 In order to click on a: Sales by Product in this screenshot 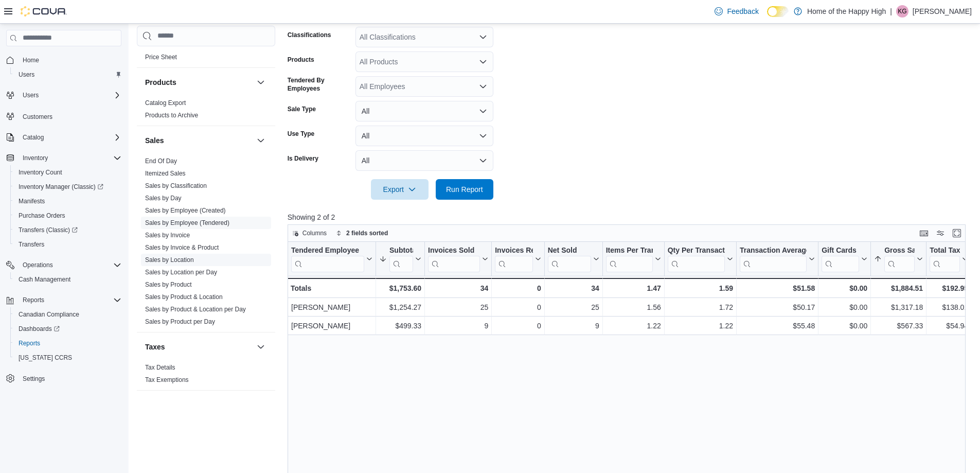, I will do `click(168, 285)`.